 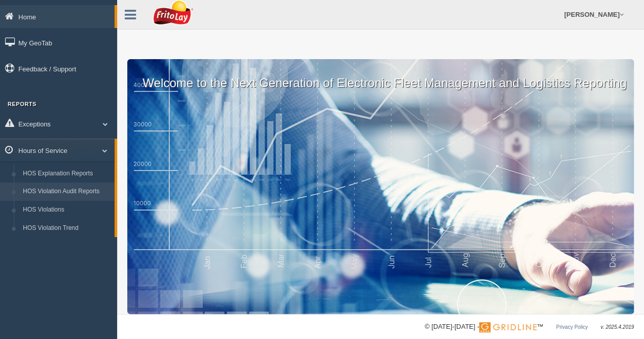 What do you see at coordinates (380, 76) in the screenshot?
I see `p: Welcome to the Next Generation of Electronic Fleet Management and Logistics Reporting` at bounding box center [380, 76].